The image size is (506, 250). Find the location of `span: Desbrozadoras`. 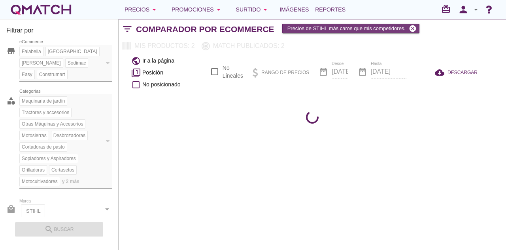

span: Desbrozadoras is located at coordinates (69, 135).